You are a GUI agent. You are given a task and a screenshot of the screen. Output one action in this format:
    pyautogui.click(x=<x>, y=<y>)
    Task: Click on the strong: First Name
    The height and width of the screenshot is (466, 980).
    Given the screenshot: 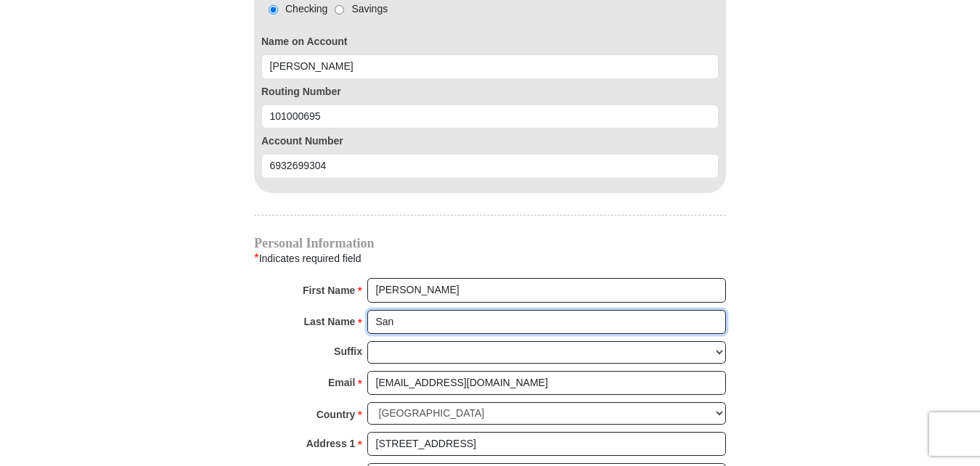 What is the action you would take?
    pyautogui.click(x=329, y=290)
    